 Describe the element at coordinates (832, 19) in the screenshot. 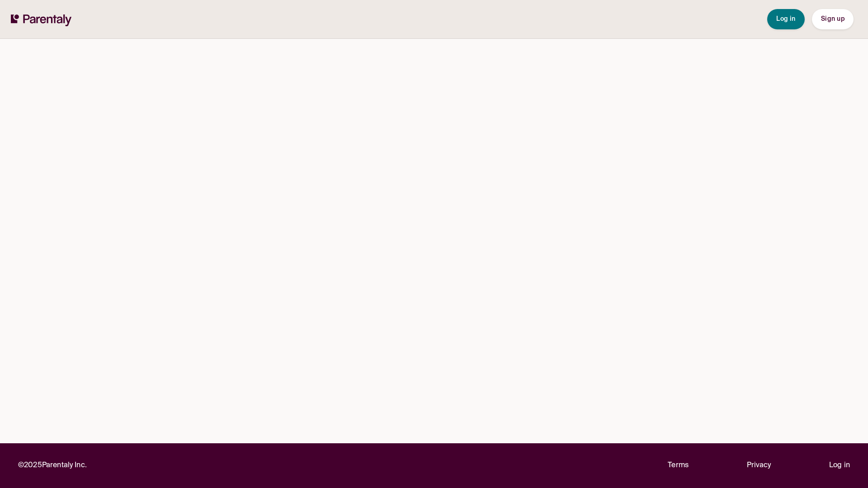

I see `button: Sign up` at that location.